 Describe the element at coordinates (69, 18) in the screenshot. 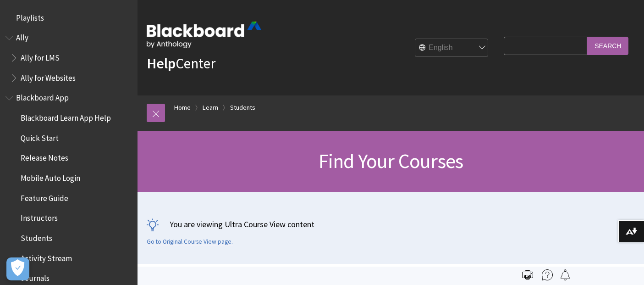

I see `nav: Book outline for Playlists` at that location.